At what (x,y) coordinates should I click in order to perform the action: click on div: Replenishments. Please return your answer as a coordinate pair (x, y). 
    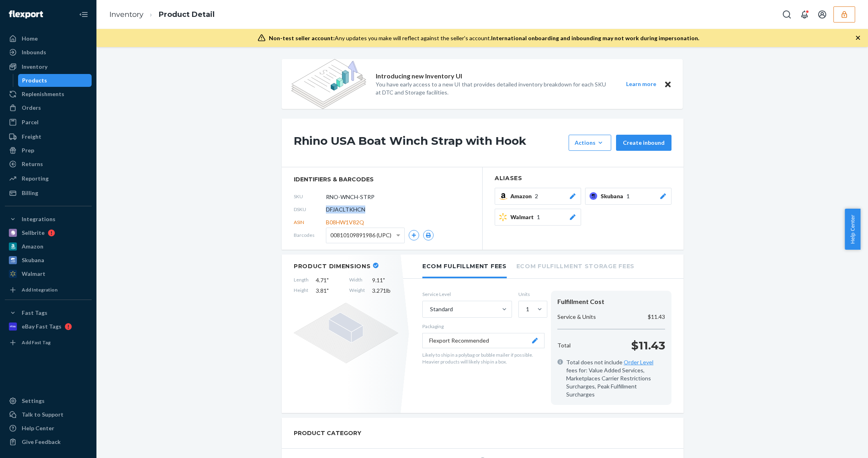
    Looking at the image, I should click on (43, 94).